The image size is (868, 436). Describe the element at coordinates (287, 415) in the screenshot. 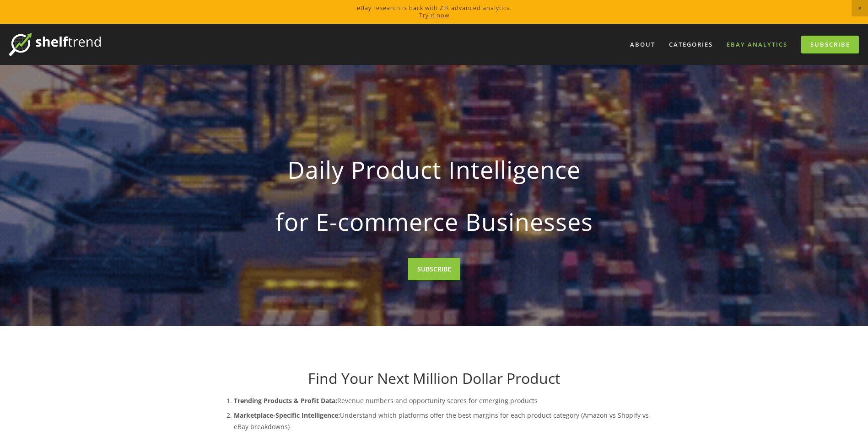

I see `strong: Marketplace-Specific Intelligence:` at that location.